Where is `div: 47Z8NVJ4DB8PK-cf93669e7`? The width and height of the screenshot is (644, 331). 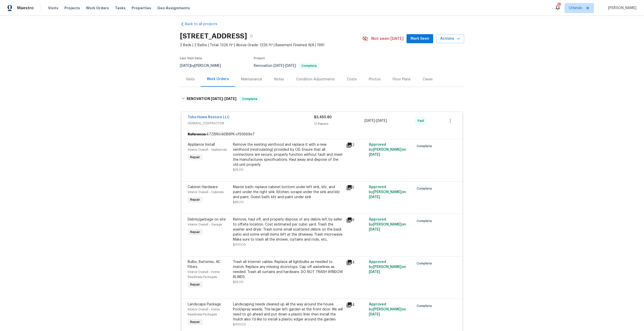
div: 47Z8NVJ4DB8PK-cf93669e7 is located at coordinates (322, 134).